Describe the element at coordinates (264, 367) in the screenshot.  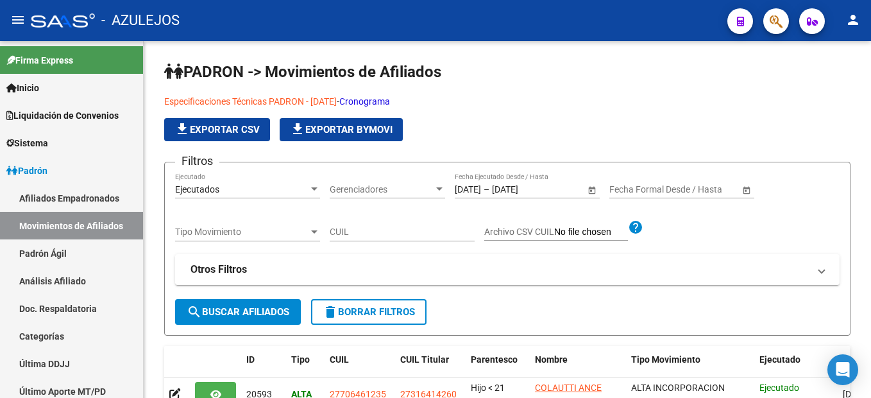
I see `datatable-header-cell: ID` at that location.